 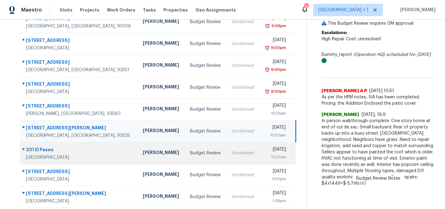 I want to click on div: 10:52am, so click(x=275, y=135).